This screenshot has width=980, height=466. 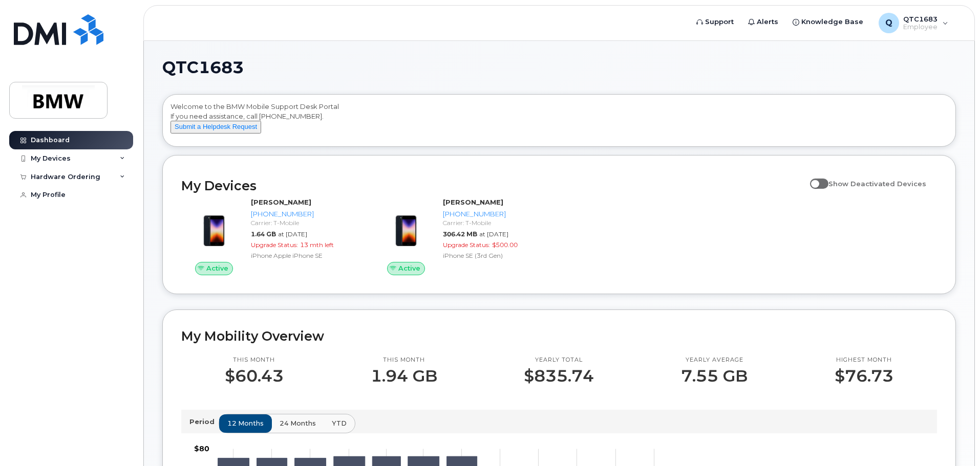 What do you see at coordinates (214, 228) in the screenshot?
I see `img: image20231002-3703462-10zne2t.jpeg` at bounding box center [214, 228].